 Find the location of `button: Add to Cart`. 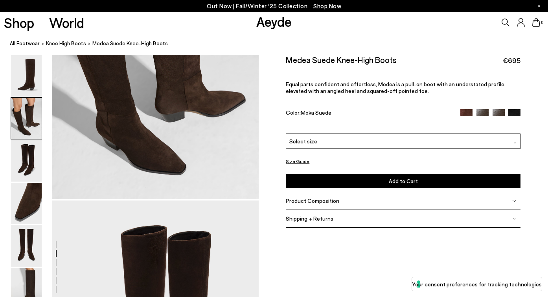

button: Add to Cart is located at coordinates (403, 181).